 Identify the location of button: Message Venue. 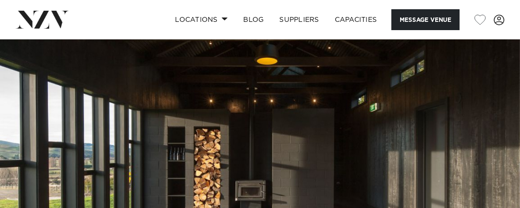
(425, 19).